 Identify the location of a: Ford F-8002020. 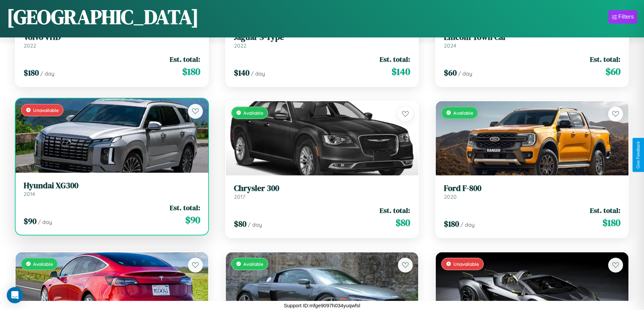
(532, 192).